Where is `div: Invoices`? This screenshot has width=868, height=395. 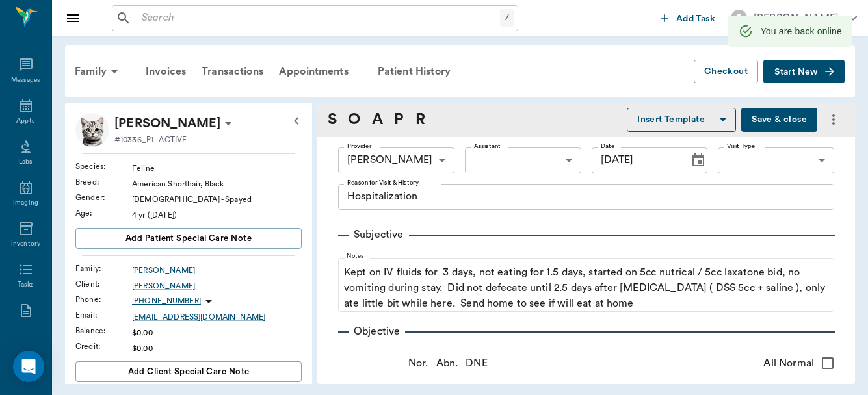 div: Invoices is located at coordinates (166, 71).